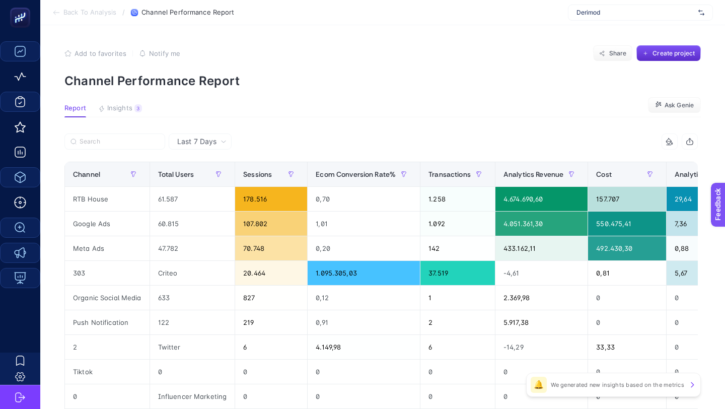 This screenshot has width=725, height=409. I want to click on div: 0,81, so click(627, 273).